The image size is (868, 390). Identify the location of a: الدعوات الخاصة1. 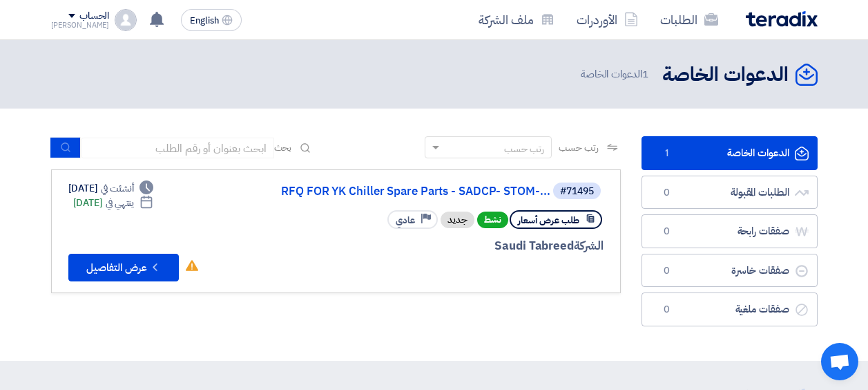
(729, 153).